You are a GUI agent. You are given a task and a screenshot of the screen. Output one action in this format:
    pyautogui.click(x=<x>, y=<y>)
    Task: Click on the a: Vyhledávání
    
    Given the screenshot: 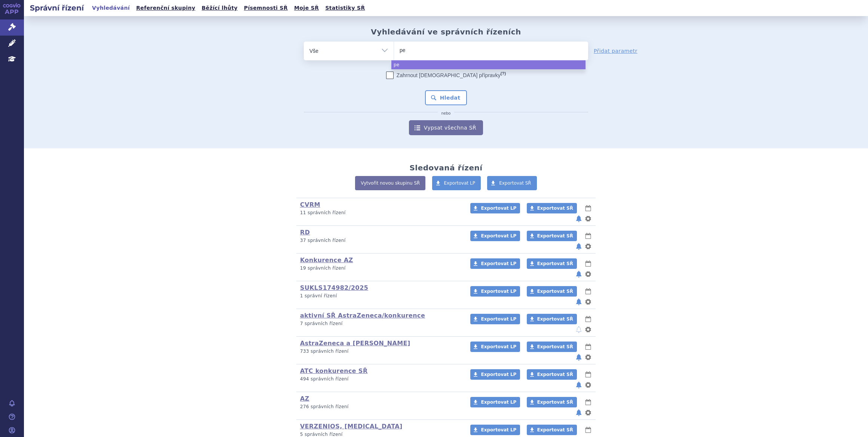 What is the action you would take?
    pyautogui.click(x=111, y=8)
    